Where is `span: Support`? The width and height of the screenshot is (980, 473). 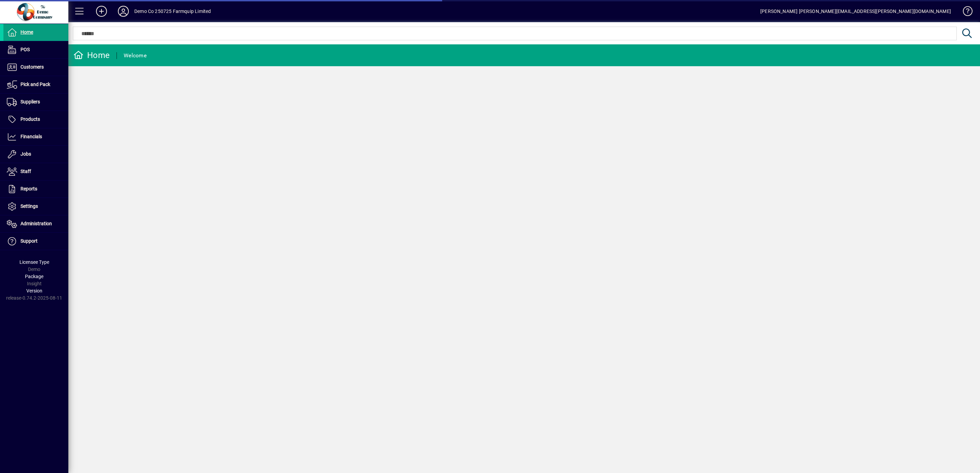
span: Support is located at coordinates (29, 241).